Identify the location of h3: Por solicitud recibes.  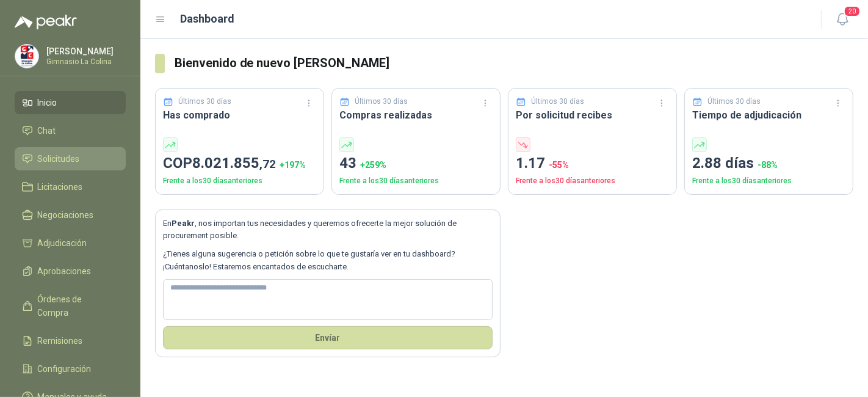
(592, 115).